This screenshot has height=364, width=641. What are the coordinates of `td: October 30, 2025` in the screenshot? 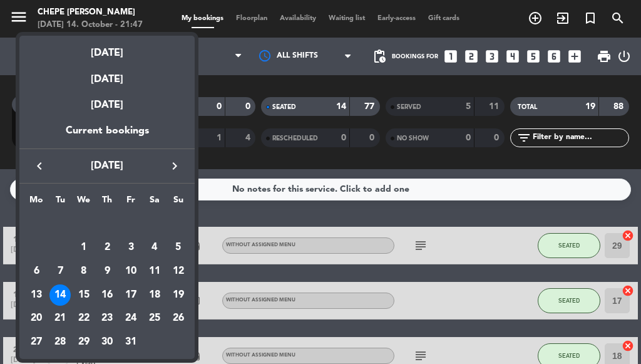 It's located at (108, 342).